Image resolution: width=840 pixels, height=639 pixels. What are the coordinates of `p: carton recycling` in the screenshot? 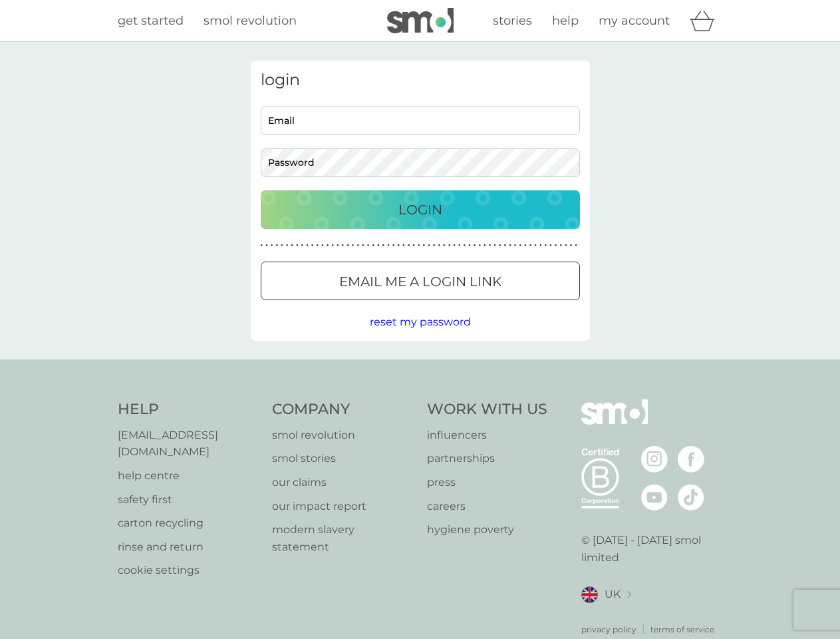 It's located at (188, 523).